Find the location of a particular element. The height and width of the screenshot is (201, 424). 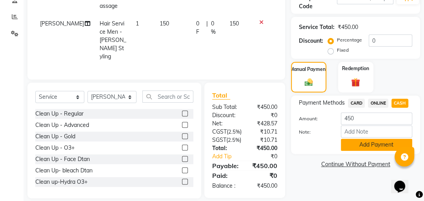

input: Add Note is located at coordinates (377, 132).